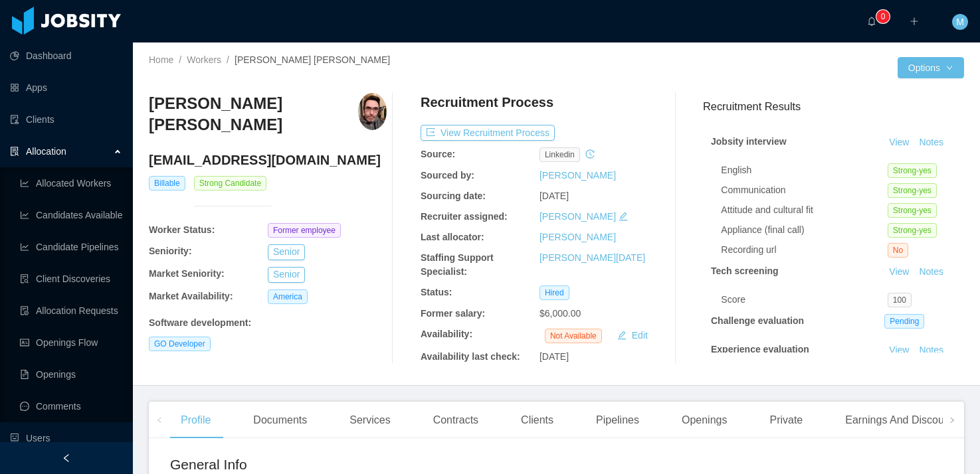 Image resolution: width=980 pixels, height=474 pixels. I want to click on b: Seniority:, so click(170, 251).